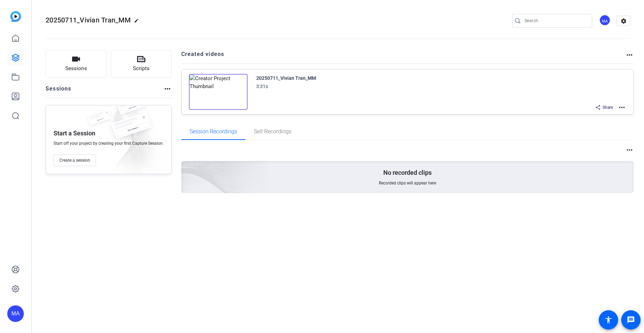  Describe the element at coordinates (213, 132) in the screenshot. I see `span: Session Recordings` at that location.